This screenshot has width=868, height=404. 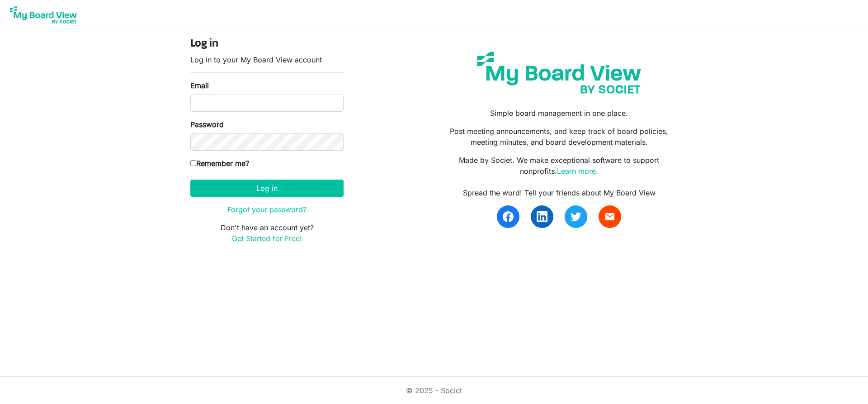 What do you see at coordinates (559, 165) in the screenshot?
I see `p: Made by Societ. We make exceptional software to support nonprofits.` at bounding box center [559, 165].